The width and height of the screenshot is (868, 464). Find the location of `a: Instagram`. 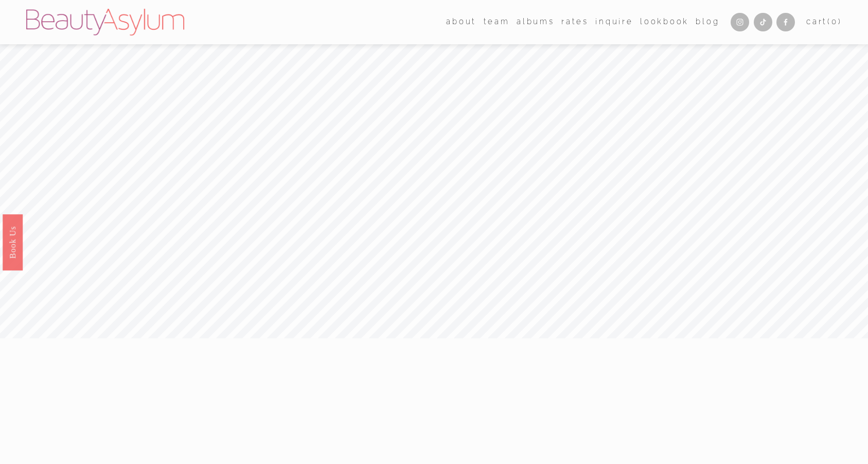

a: Instagram is located at coordinates (740, 22).